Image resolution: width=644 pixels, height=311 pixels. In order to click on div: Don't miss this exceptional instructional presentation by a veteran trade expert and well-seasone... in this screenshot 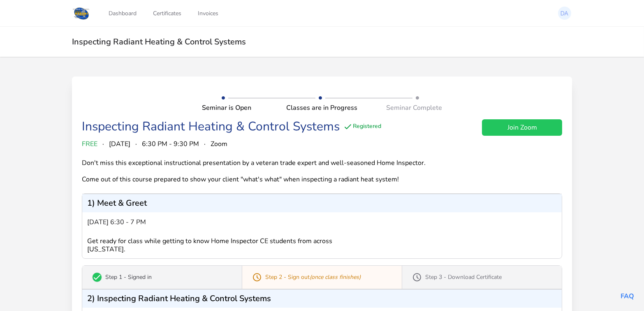, I will do `click(262, 171)`.